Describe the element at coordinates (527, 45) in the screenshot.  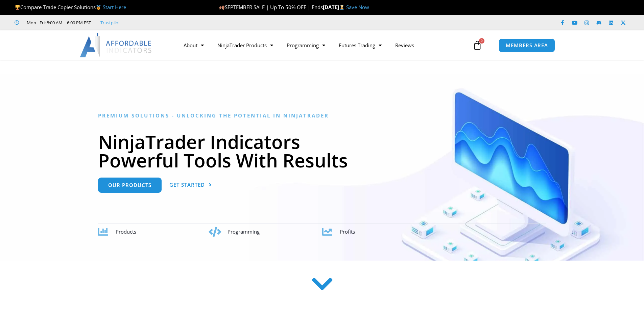
I see `a: MEMBERS AREA` at that location.